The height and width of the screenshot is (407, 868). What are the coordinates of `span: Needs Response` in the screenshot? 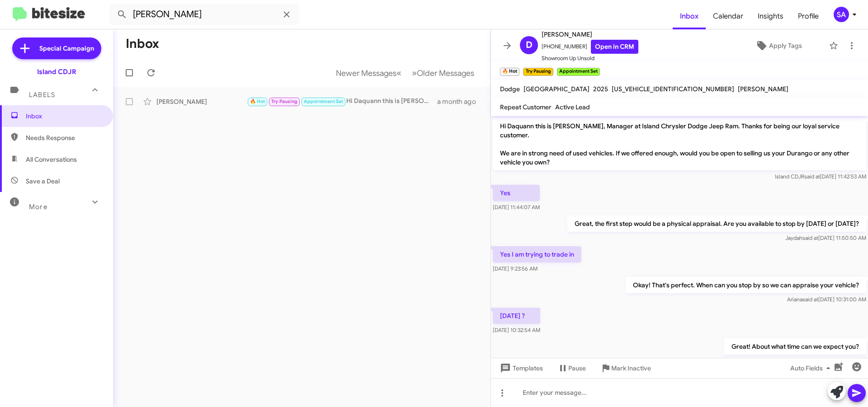 It's located at (64, 138).